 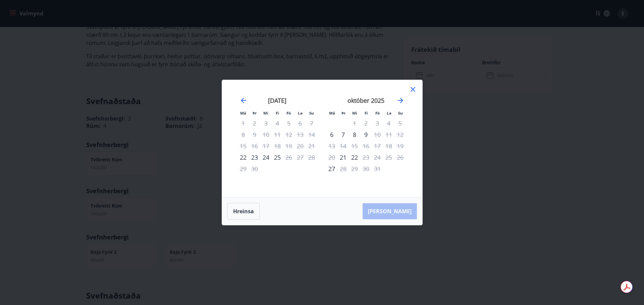 What do you see at coordinates (266, 135) in the screenshot?
I see `td: Not available. miðvikudagur, 10. september 2025` at bounding box center [266, 135].